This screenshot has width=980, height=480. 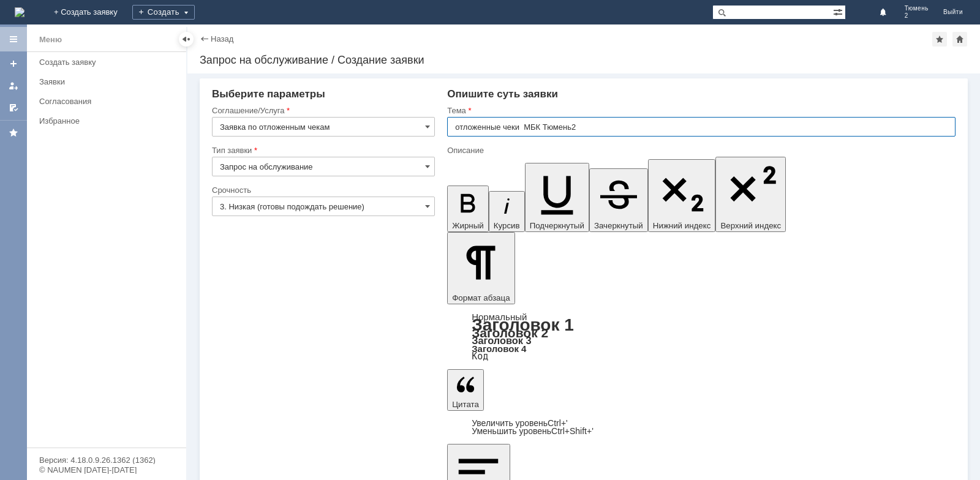 I want to click on div: Добавить в избранное, so click(x=940, y=39).